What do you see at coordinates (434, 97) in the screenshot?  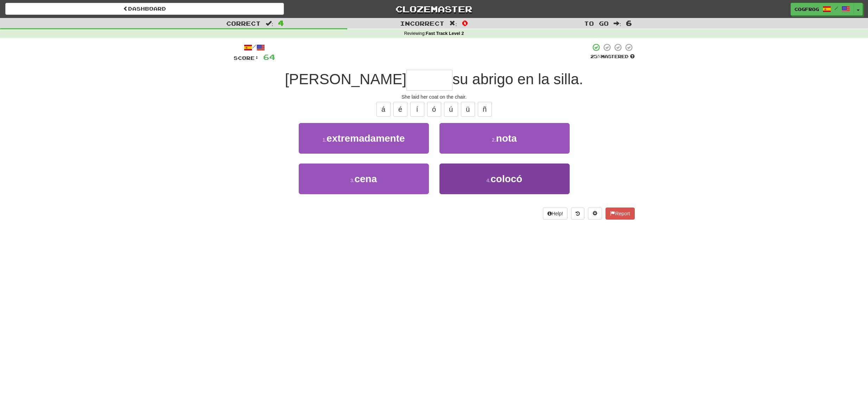 I see `div: She laid her coat on the chair.` at bounding box center [434, 97].